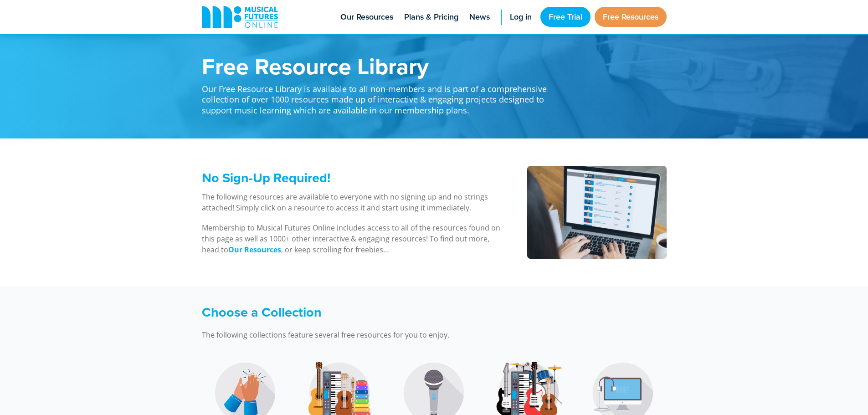  Describe the element at coordinates (255, 249) in the screenshot. I see `a: Our Resources` at that location.